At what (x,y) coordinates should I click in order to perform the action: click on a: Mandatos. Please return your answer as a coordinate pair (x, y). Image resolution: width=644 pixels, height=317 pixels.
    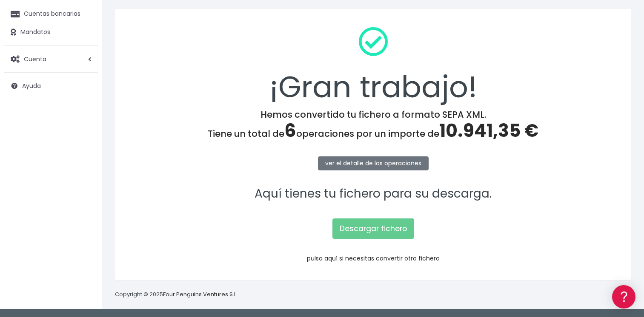
    Looking at the image, I should click on (51, 32).